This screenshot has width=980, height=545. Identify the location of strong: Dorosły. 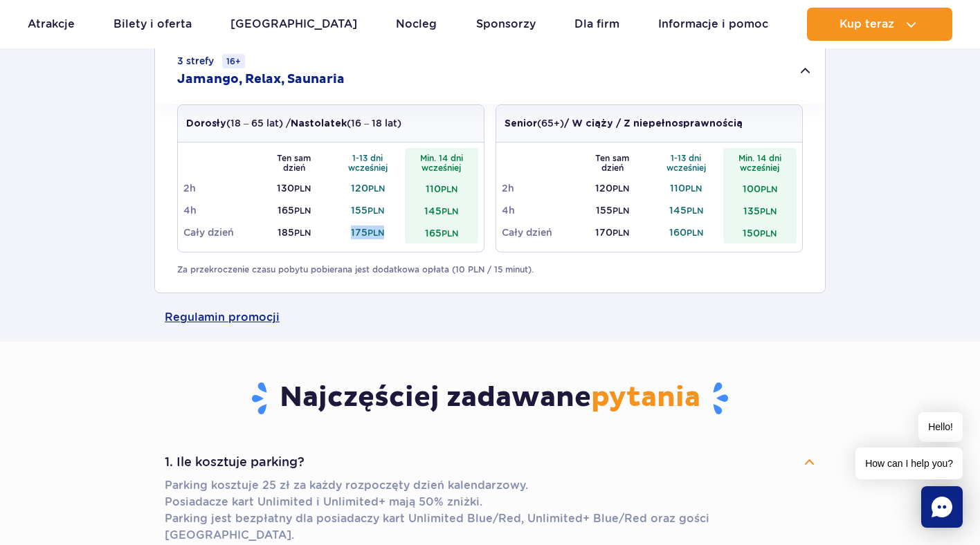
(206, 124).